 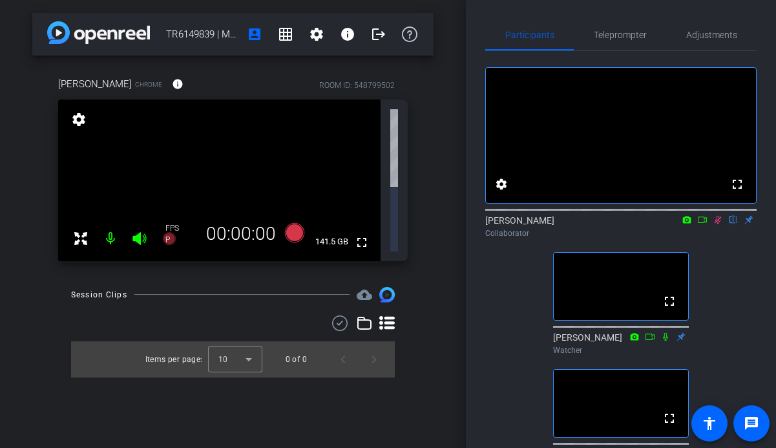 What do you see at coordinates (733, 219) in the screenshot?
I see `mat-icon: flip` at bounding box center [733, 219].